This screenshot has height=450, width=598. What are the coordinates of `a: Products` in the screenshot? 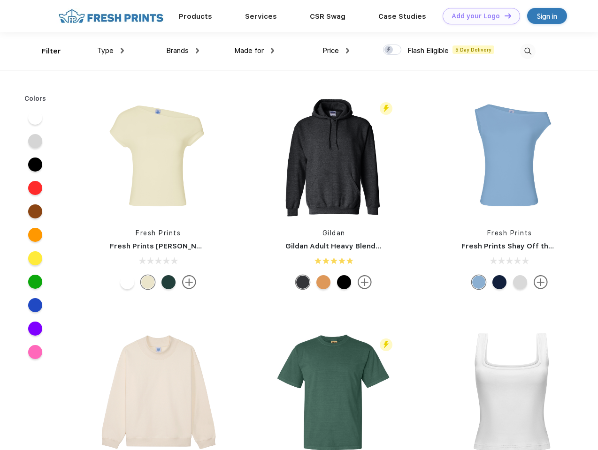 It's located at (195, 16).